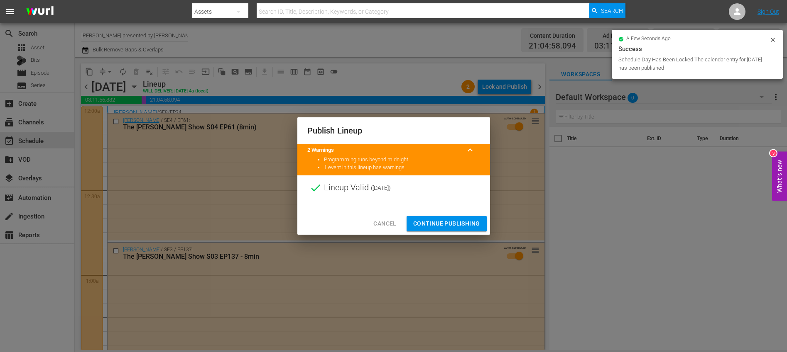 This screenshot has height=352, width=787. What do you see at coordinates (446, 224) in the screenshot?
I see `button: Continue Publishing` at bounding box center [446, 224].